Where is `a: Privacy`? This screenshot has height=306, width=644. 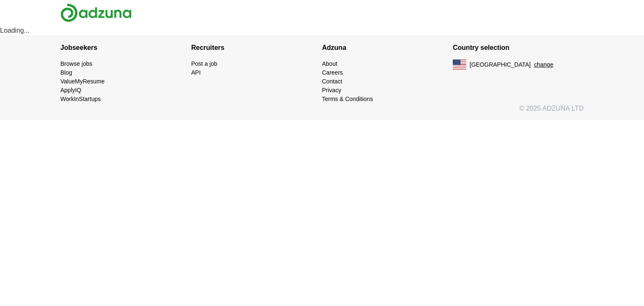 a: Privacy is located at coordinates (331, 90).